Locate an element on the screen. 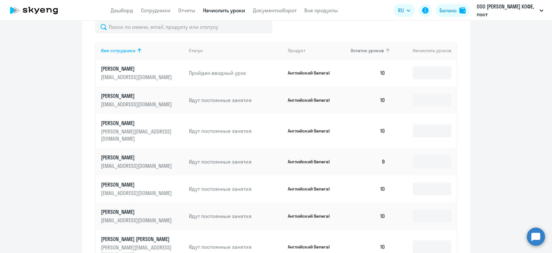 This screenshot has width=552, height=253. button: RU is located at coordinates (404, 10).